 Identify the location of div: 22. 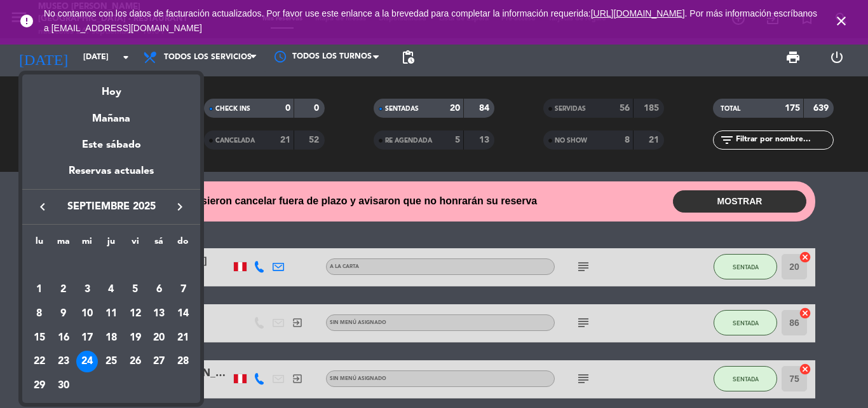
(40, 361).